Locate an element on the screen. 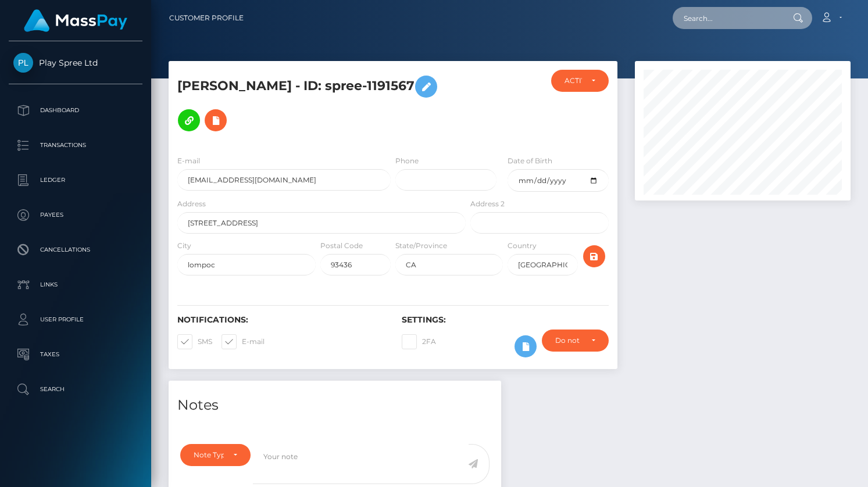  label: Country is located at coordinates (522, 246).